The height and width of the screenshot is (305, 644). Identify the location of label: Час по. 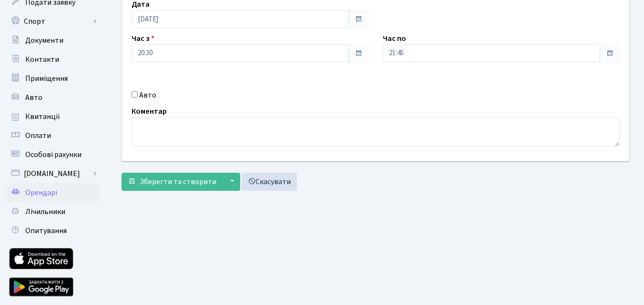
(394, 39).